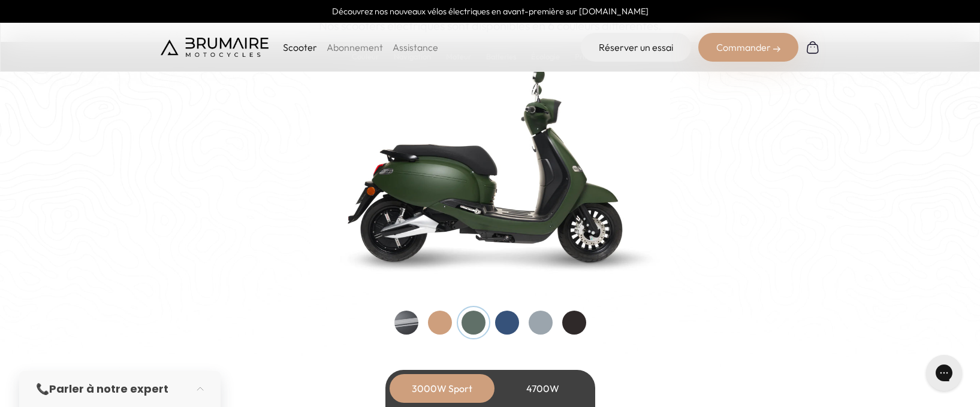 This screenshot has width=980, height=407. Describe the element at coordinates (748, 47) in the screenshot. I see `div: Commander` at that location.